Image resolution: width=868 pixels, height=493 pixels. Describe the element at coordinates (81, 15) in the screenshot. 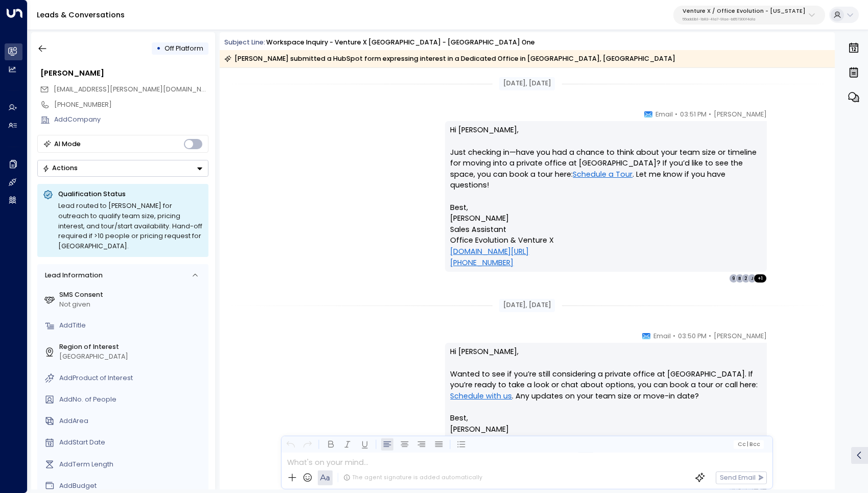

I see `a: Leads & Conversations` at that location.